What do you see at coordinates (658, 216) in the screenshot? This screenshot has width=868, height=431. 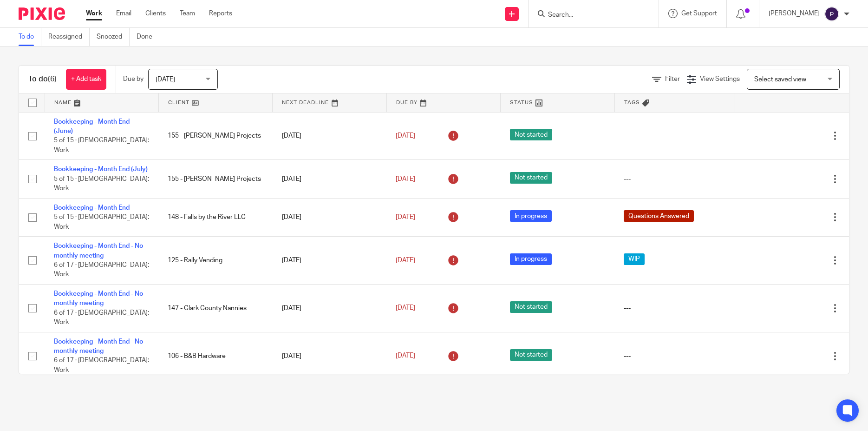 I see `span: Questions Answered` at bounding box center [658, 216].